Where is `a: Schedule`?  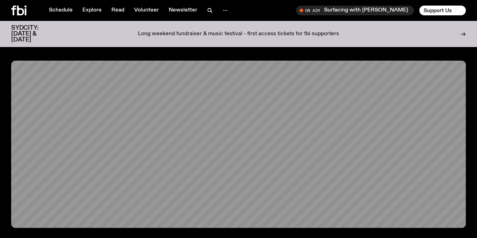
a: Schedule is located at coordinates (61, 10).